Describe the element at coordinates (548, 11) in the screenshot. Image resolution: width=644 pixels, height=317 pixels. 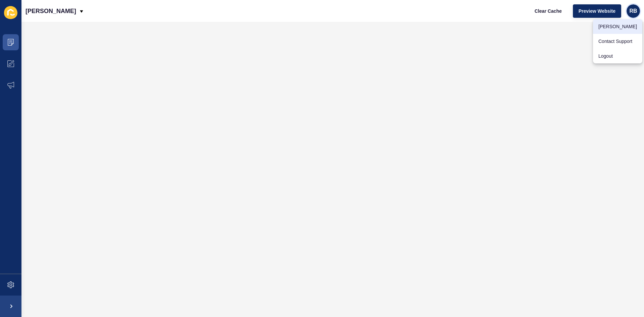
I see `span: Clear Cache` at that location.